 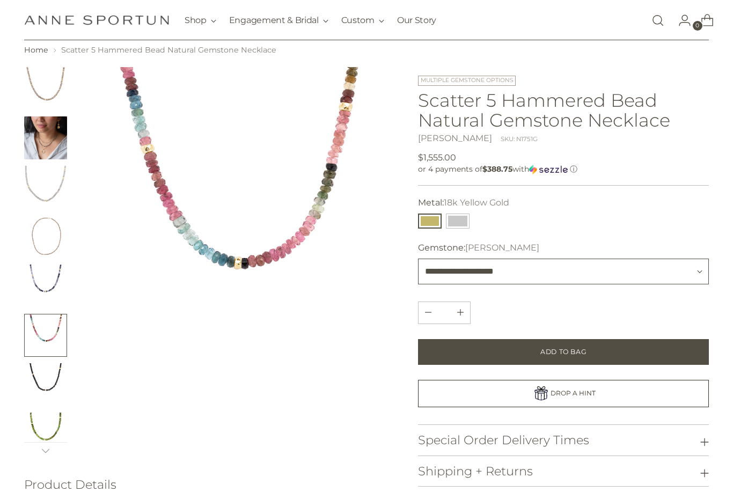 I want to click on a: Go to the account page, so click(x=680, y=20).